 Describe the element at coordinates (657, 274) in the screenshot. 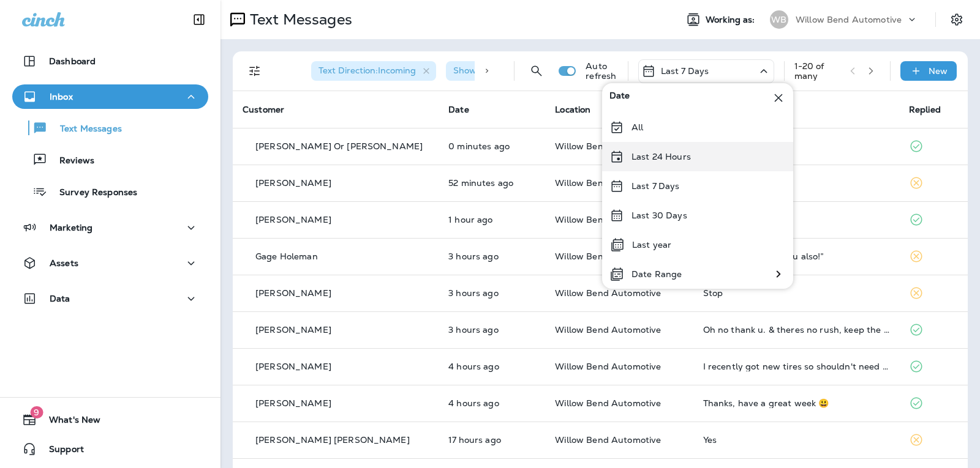

I see `p: Date Range` at that location.